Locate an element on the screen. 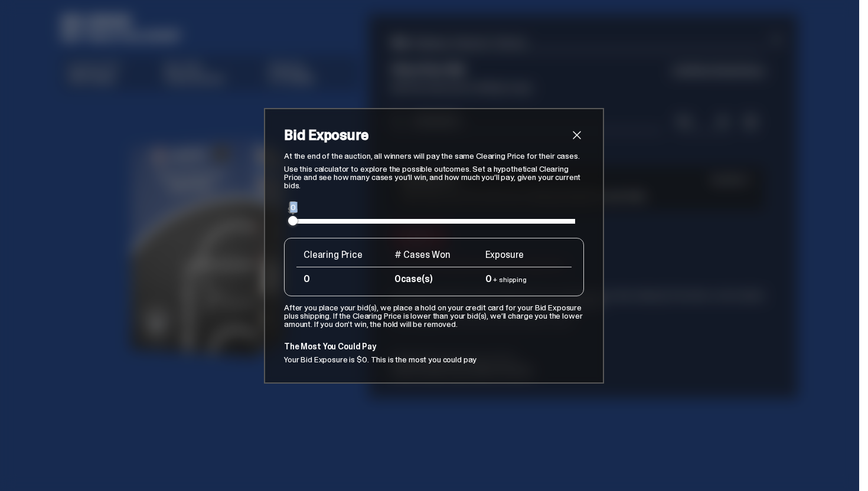 Image resolution: width=868 pixels, height=491 pixels. p: Your Bid Exposure is $0. This is the most you could pay is located at coordinates (434, 359).